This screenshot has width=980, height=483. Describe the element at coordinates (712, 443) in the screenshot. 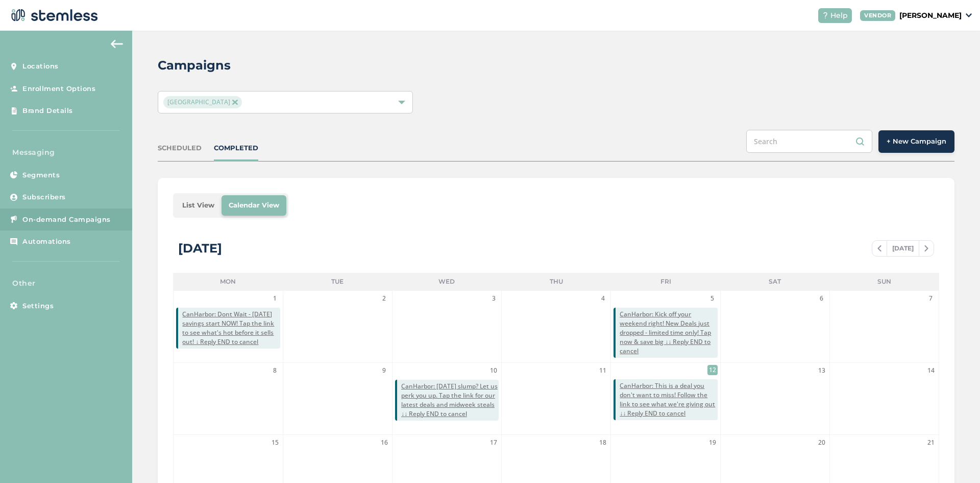

I see `span: 19` at that location.